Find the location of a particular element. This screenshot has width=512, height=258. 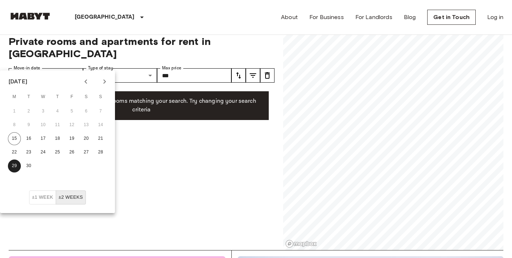

button: 30 is located at coordinates (29, 166).